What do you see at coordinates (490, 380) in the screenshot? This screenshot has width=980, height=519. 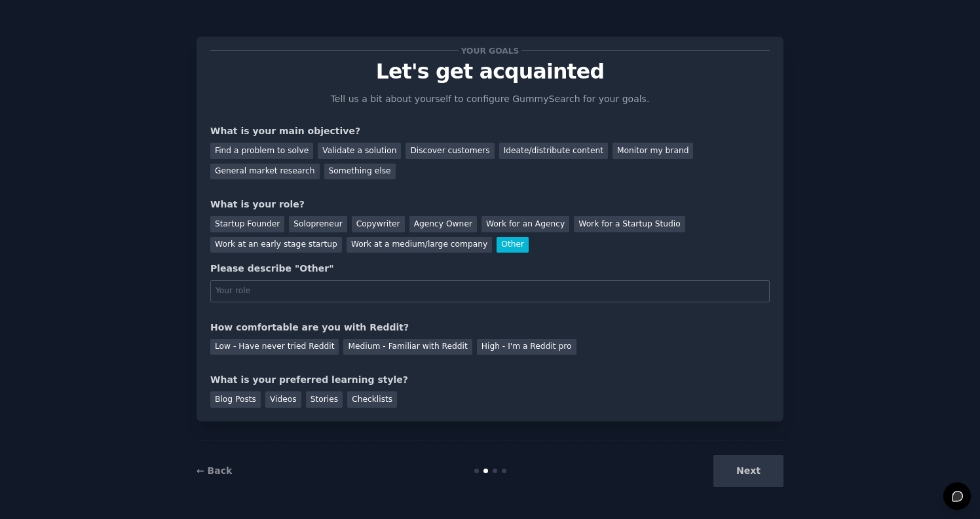 I see `div: What is your preferred learning style?` at bounding box center [490, 380].